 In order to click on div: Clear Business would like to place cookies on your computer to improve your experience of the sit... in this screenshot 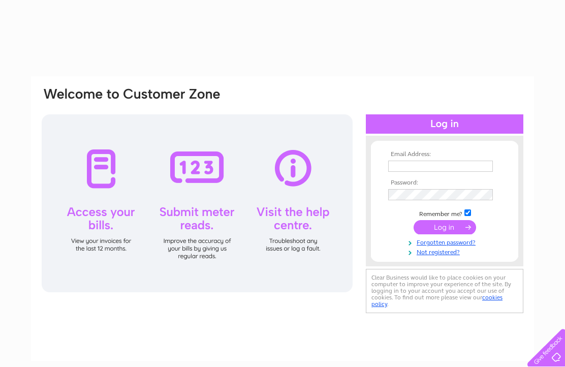, I will do `click(445, 291)`.